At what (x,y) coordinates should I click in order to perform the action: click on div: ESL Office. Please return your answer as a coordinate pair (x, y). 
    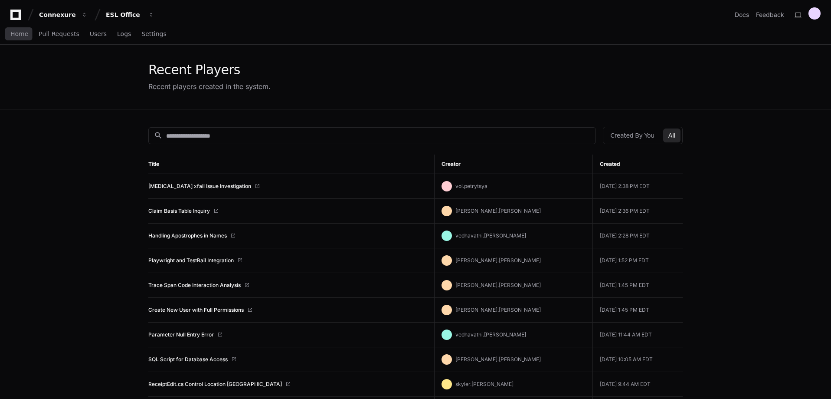
    Looking at the image, I should click on (125, 15).